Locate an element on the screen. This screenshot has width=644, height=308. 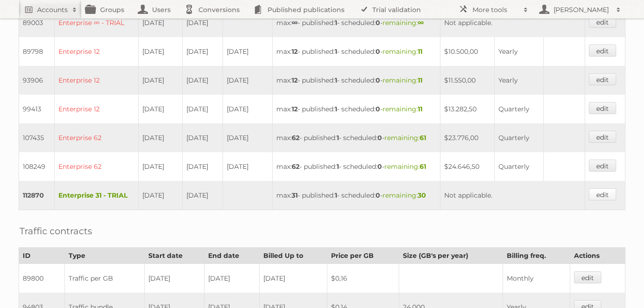
td: $11.550,00 is located at coordinates (467, 80).